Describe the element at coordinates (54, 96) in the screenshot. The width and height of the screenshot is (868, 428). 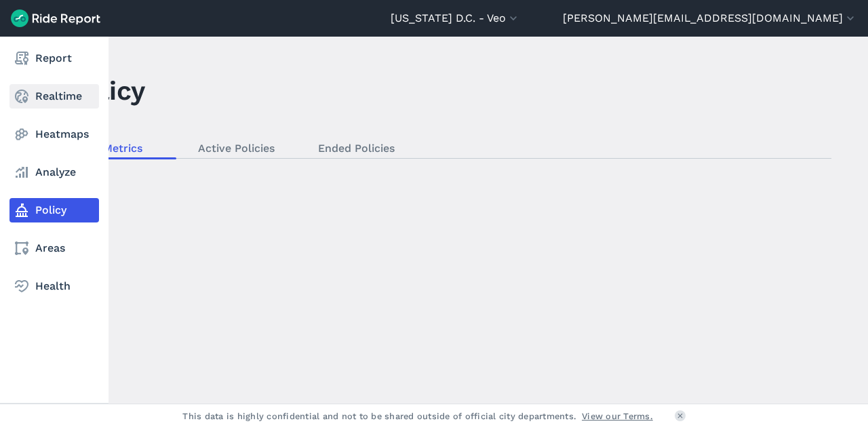
I see `a: Realtime` at that location.